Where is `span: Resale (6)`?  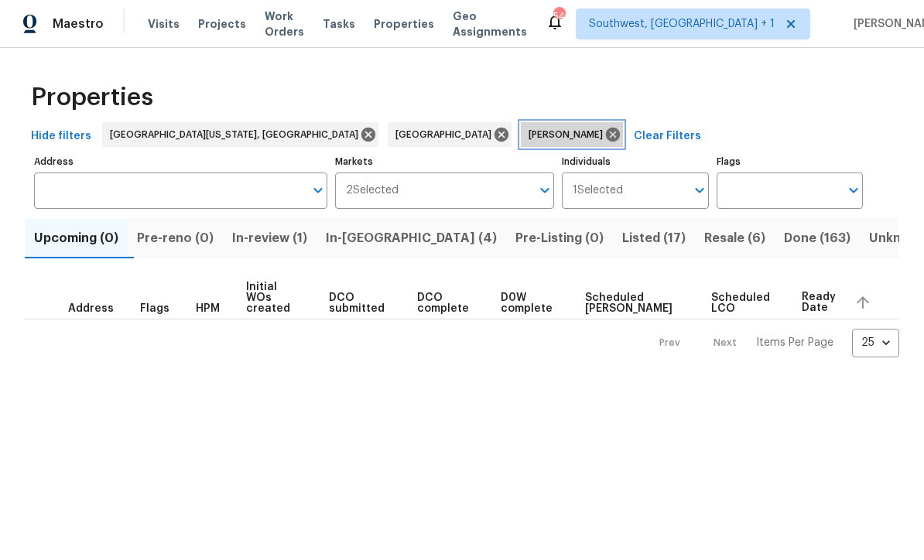 span: Resale (6) is located at coordinates (735, 239).